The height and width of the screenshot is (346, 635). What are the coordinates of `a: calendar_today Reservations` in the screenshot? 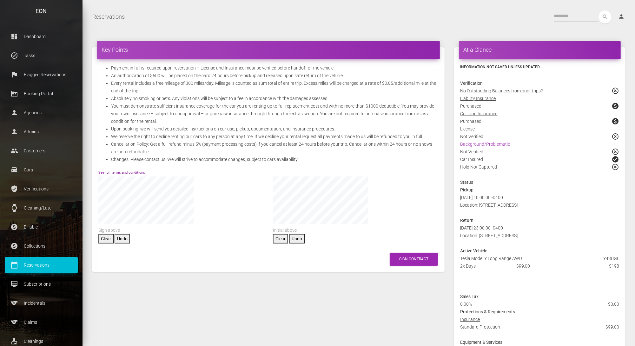 It's located at (41, 265).